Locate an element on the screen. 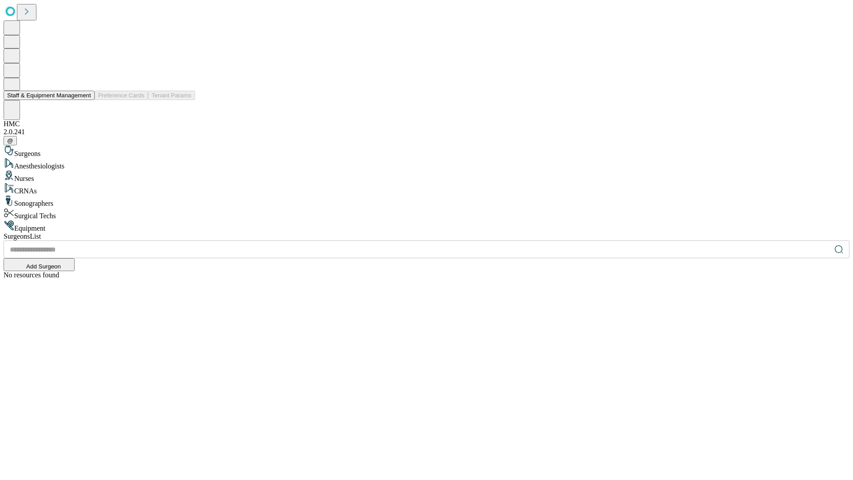 Image resolution: width=853 pixels, height=480 pixels. span: Add Surgeon is located at coordinates (44, 266).